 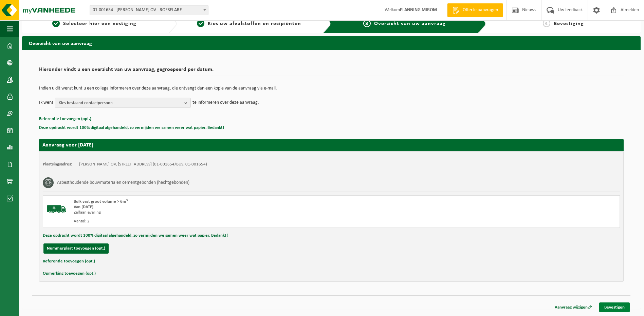 What do you see at coordinates (46, 103) in the screenshot?
I see `p: Ik wens` at bounding box center [46, 103].